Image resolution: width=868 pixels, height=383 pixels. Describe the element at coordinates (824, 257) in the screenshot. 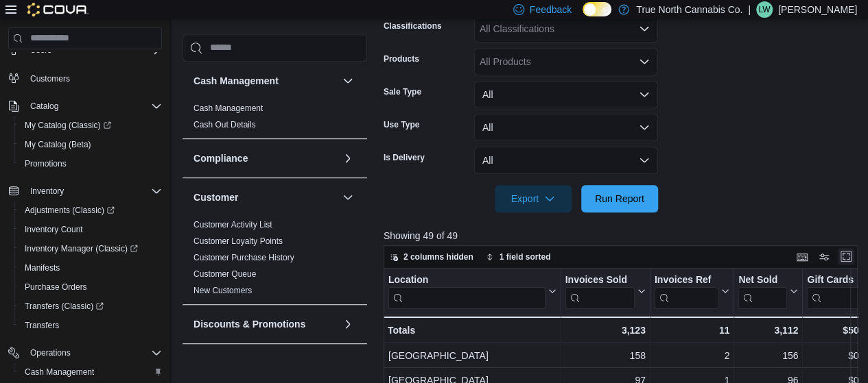

I see `button: Display options` at that location.